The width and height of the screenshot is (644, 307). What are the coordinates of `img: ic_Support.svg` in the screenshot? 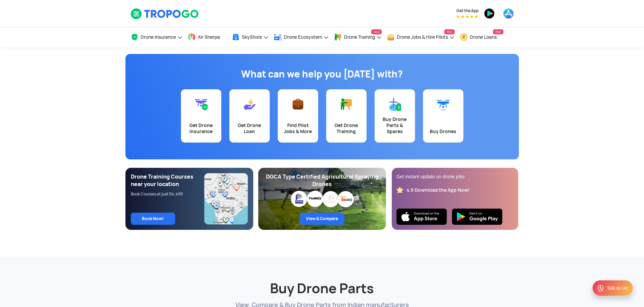 It's located at (600, 288).